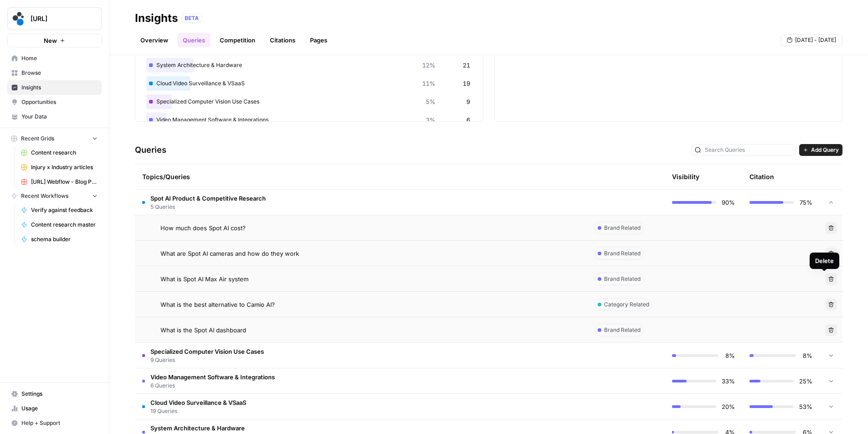 This screenshot has height=434, width=868. I want to click on span: 6, so click(468, 120).